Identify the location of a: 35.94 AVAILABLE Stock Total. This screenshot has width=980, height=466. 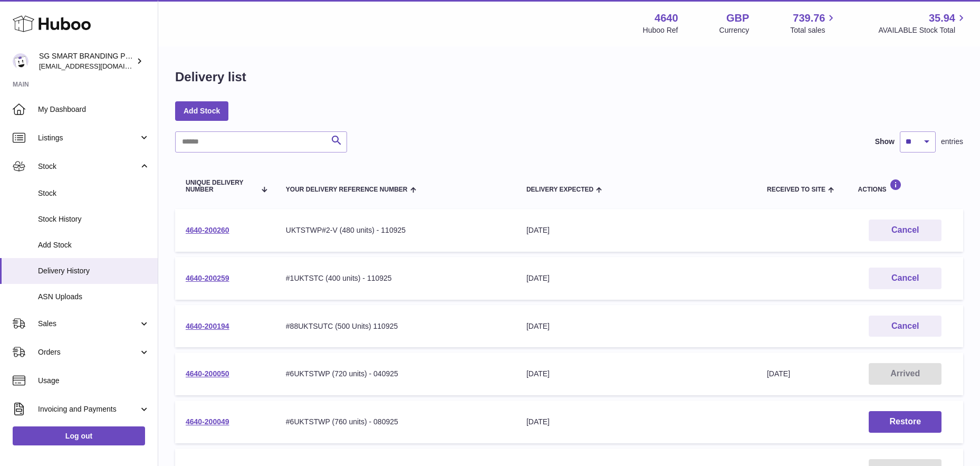
(923, 23).